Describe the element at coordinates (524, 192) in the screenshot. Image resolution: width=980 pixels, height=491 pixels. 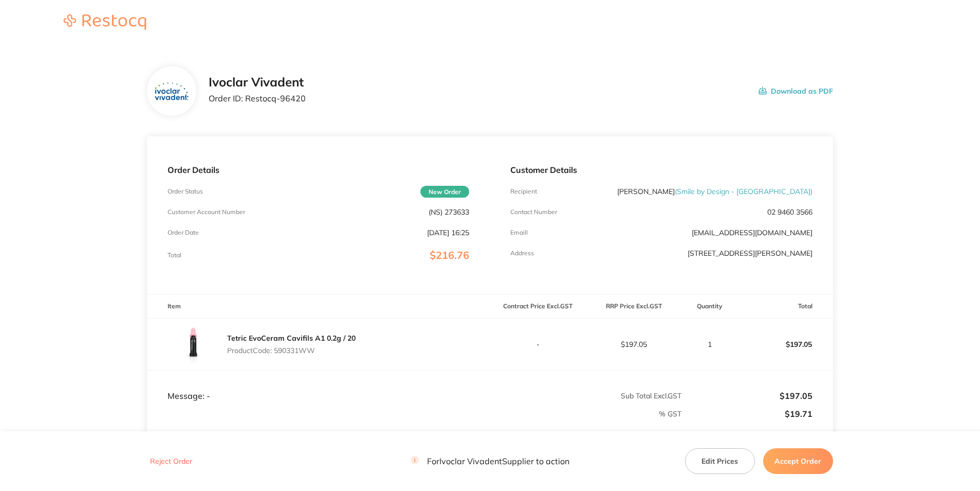
I see `p: Recipient` at that location.